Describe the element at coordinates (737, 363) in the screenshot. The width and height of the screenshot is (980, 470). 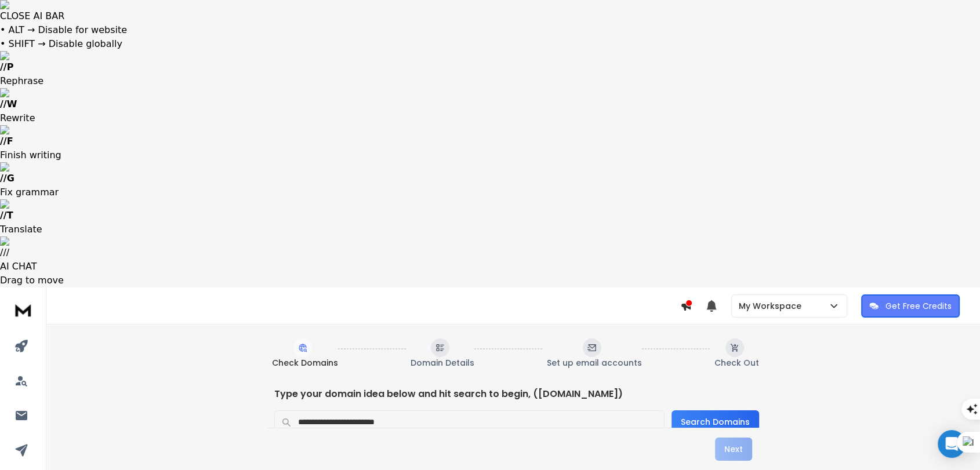
I see `span: Check Out` at that location.